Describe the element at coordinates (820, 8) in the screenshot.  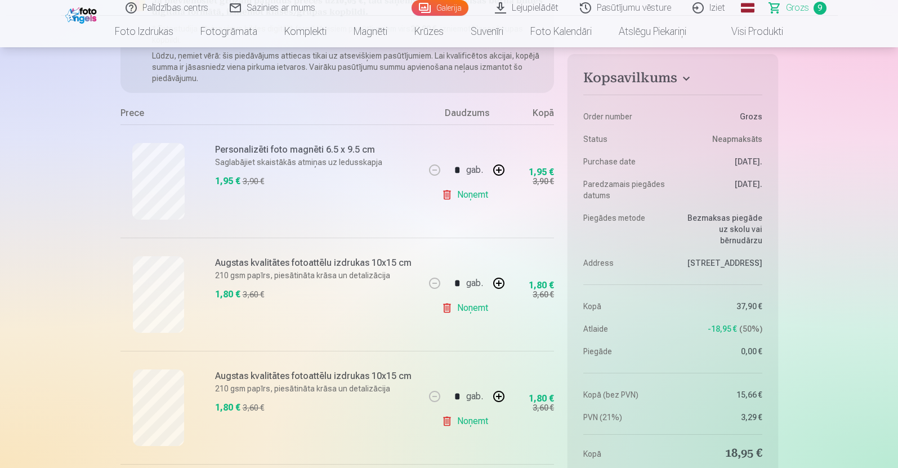
I see `span: 9` at that location.